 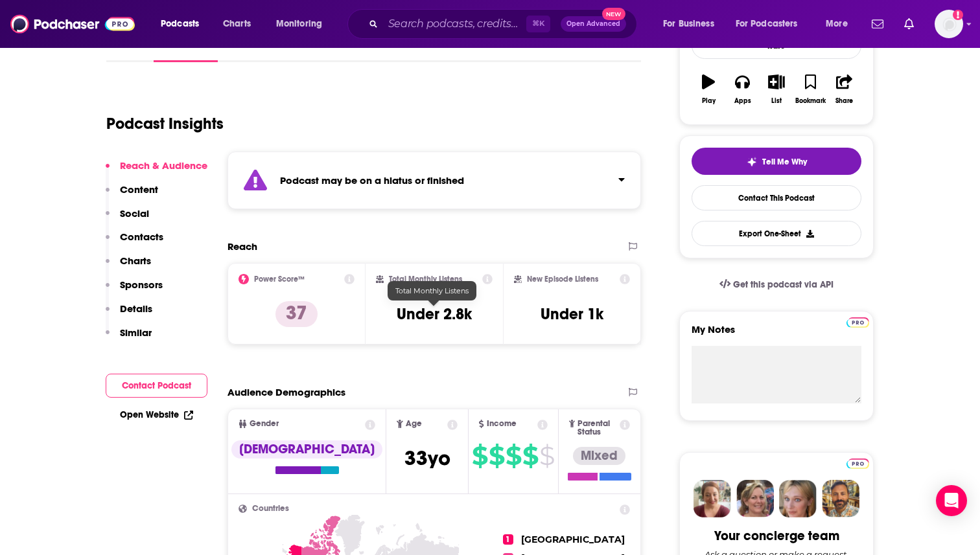 I want to click on img: Jules Profile, so click(x=798, y=499).